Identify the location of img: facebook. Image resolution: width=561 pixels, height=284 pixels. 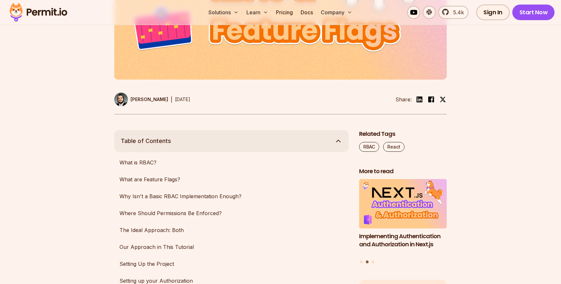
(431, 99).